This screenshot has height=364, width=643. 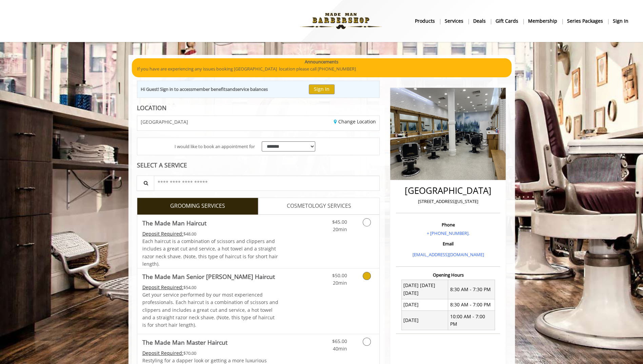 What do you see at coordinates (210, 234) in the screenshot?
I see `div: $48.00` at bounding box center [210, 234].